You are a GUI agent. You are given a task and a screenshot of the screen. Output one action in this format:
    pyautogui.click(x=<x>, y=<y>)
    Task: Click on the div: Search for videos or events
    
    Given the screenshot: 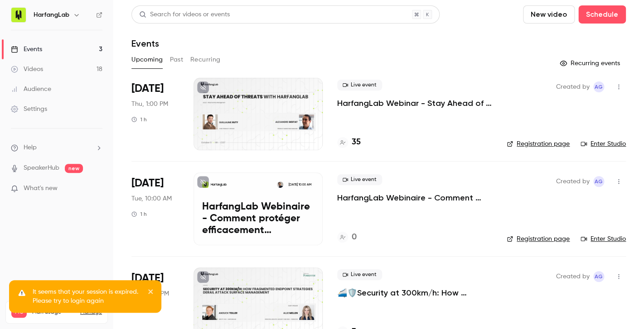 What is the action you would take?
    pyautogui.click(x=184, y=15)
    